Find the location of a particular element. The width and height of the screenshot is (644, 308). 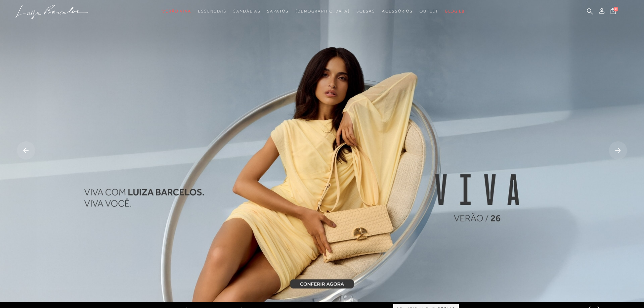

span: Bolsas is located at coordinates (366, 11).